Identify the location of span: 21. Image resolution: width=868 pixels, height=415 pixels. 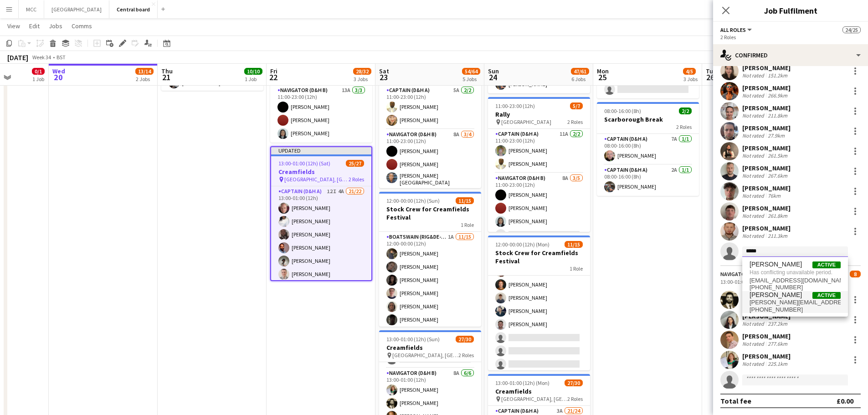
(166, 77).